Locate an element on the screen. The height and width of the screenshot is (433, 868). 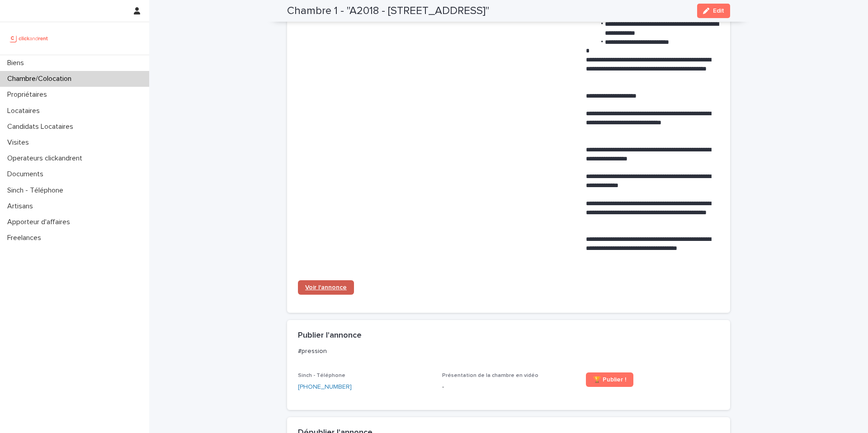
p: Artisans is located at coordinates (22, 206).